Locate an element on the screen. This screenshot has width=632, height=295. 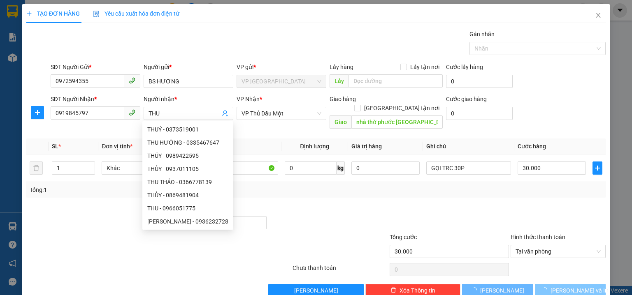
div: Tổng: 1 is located at coordinates (137, 190).